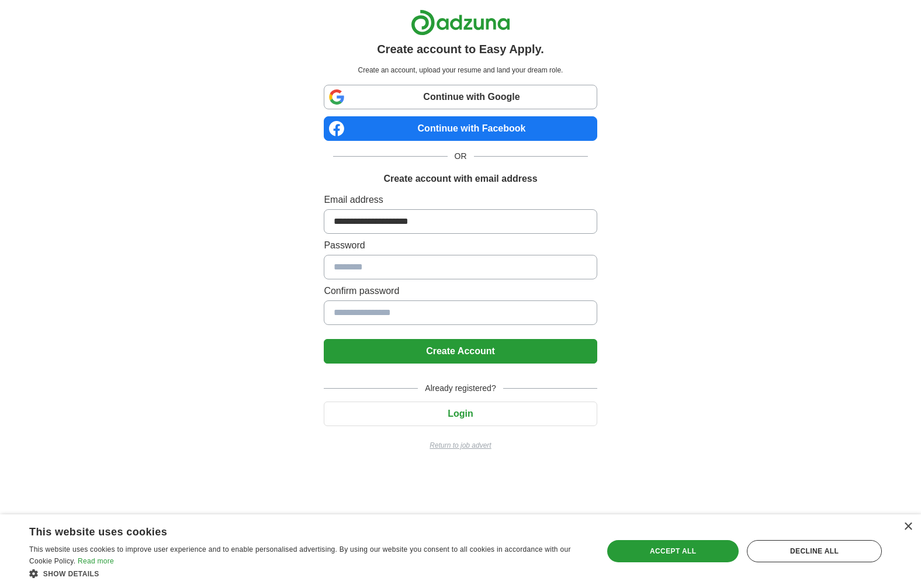 This screenshot has width=921, height=588. What do you see at coordinates (300, 556) in the screenshot?
I see `span: This website uses cookies to improve user experience and to enable personalised advertising. By u...` at bounding box center [300, 556].